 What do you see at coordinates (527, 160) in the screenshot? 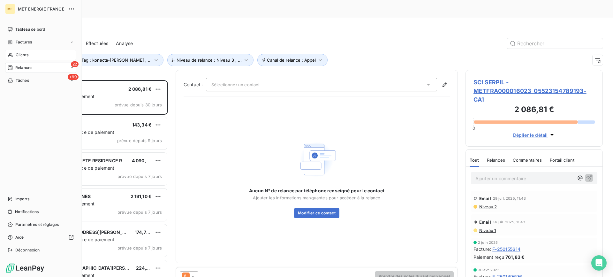
I see `span: Commentaires` at bounding box center [527, 160].